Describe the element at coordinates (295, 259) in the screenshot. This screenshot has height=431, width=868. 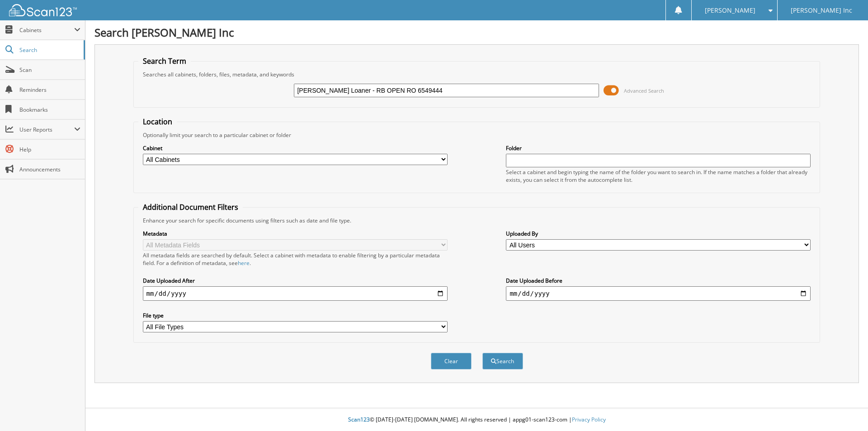
I see `div: All metadata fields are searched by default. Select a cabinet with metadata to enable filtering b...` at that location.